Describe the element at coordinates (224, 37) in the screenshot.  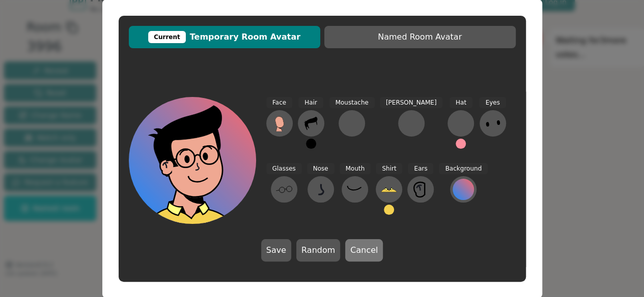
I see `button: CurrentTemporary Room Avatar` at that location.